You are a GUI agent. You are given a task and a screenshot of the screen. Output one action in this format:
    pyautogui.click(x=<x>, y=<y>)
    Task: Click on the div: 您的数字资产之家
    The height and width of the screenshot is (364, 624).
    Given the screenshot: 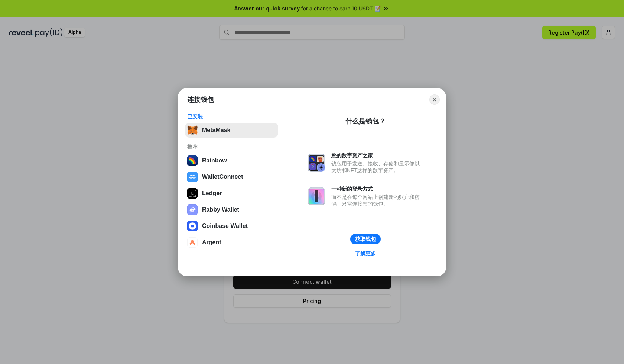 What is the action you would take?
    pyautogui.click(x=378, y=155)
    